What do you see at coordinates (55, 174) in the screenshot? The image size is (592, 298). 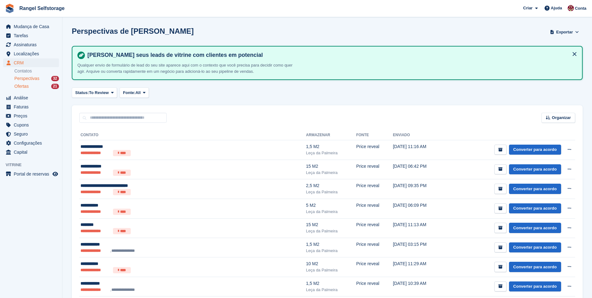 I see `a: Loja de pré-visualização` at bounding box center [55, 174].